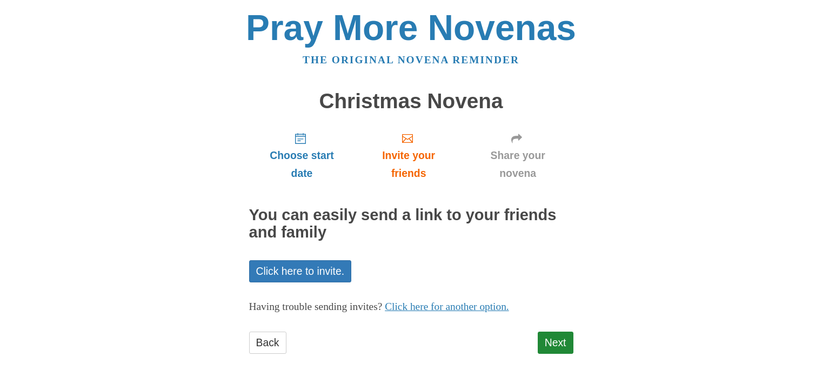 The image size is (822, 376). Describe the element at coordinates (556, 342) in the screenshot. I see `a: Next` at that location.